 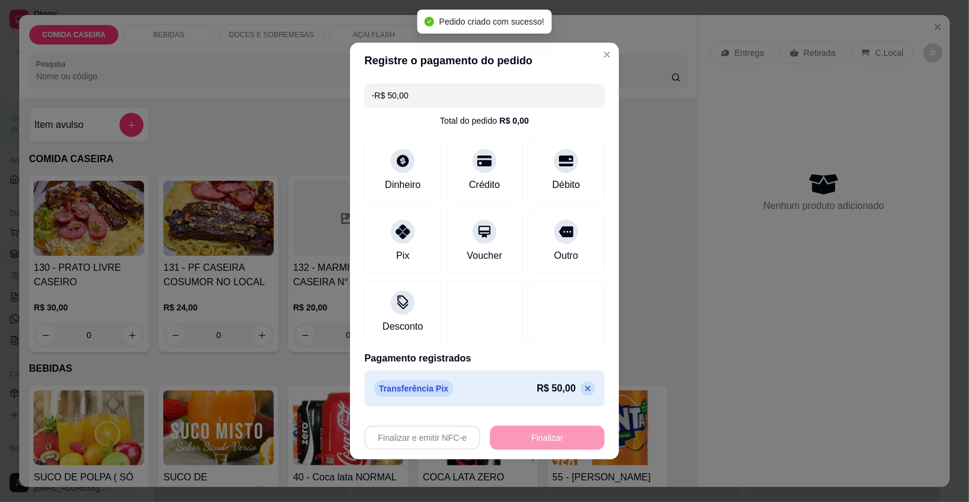 What do you see at coordinates (429, 22) in the screenshot?
I see `span: check-circle` at bounding box center [429, 22].